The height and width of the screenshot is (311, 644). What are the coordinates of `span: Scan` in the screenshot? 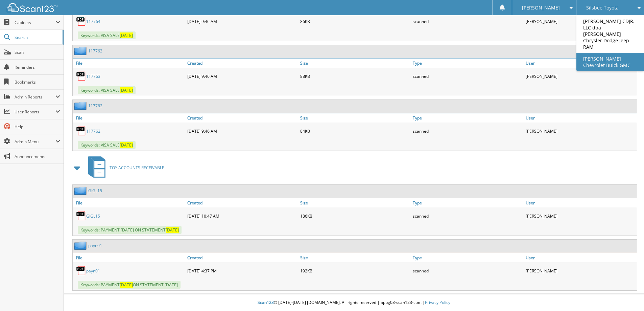 It's located at (37, 52).